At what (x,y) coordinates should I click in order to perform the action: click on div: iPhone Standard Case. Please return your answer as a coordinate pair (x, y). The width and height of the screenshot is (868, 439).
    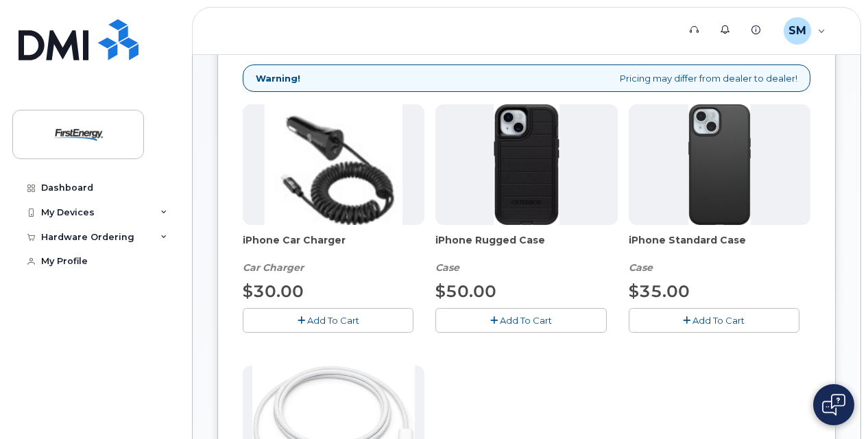
    Looking at the image, I should click on (719, 254).